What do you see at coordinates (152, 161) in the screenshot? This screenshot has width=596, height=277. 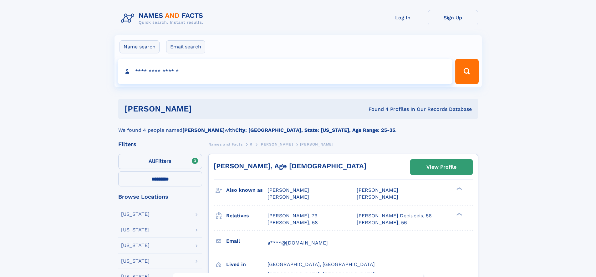 I see `span: All` at bounding box center [152, 161].